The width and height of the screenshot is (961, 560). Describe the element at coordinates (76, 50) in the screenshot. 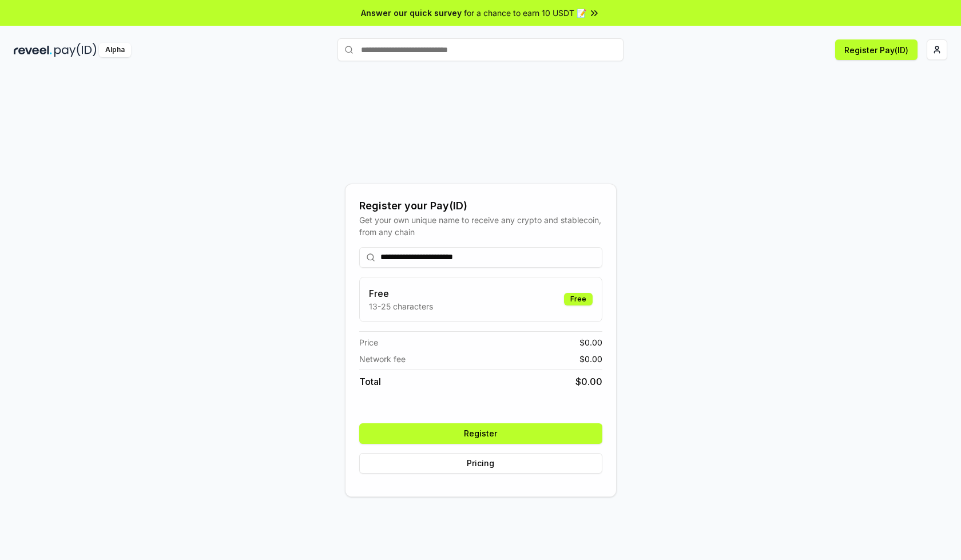

I see `img: pay_id` at that location.